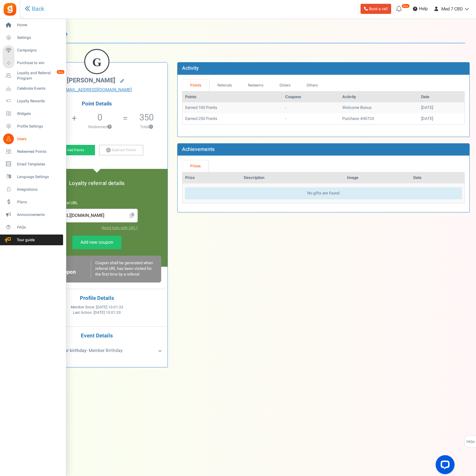 This screenshot has height=476, width=476. What do you see at coordinates (33, 164) in the screenshot?
I see `a: Email Templates` at bounding box center [33, 164].